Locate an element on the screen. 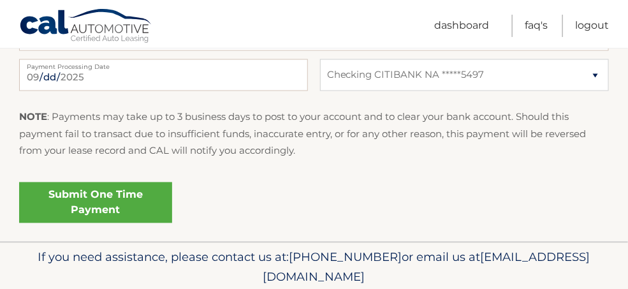 The height and width of the screenshot is (289, 628). label: Payment Processing Date is located at coordinates (163, 64).